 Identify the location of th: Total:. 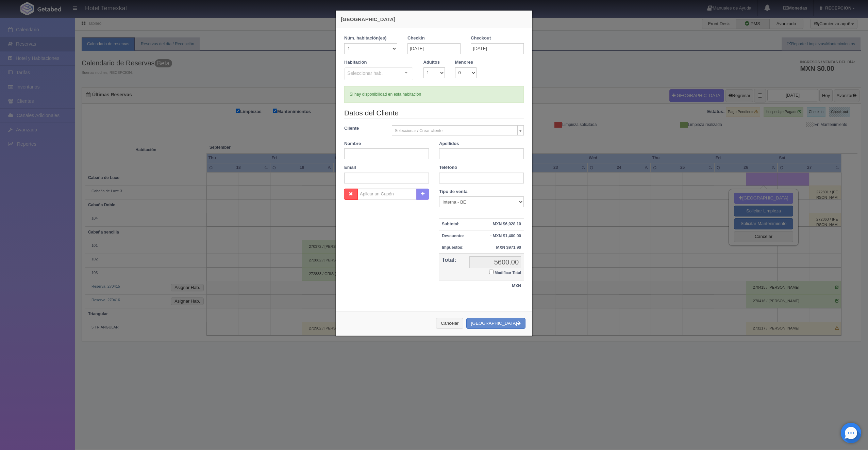
(453, 267).